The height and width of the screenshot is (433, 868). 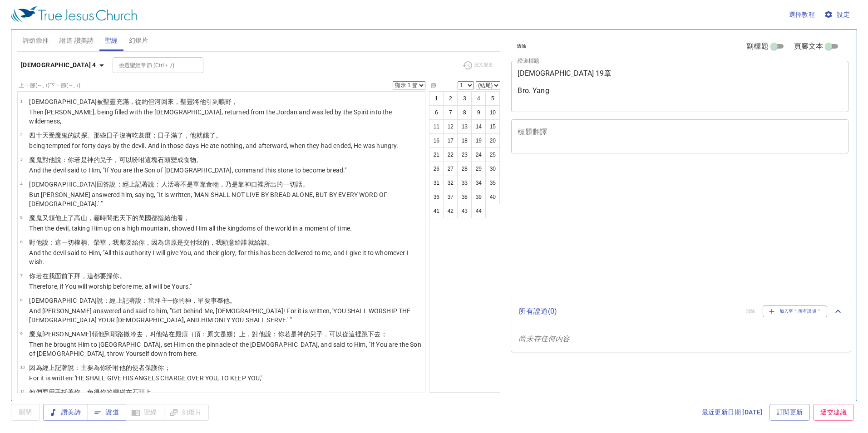 What do you see at coordinates (183, 101) in the screenshot?
I see `wg4134: ，從` at bounding box center [183, 101].